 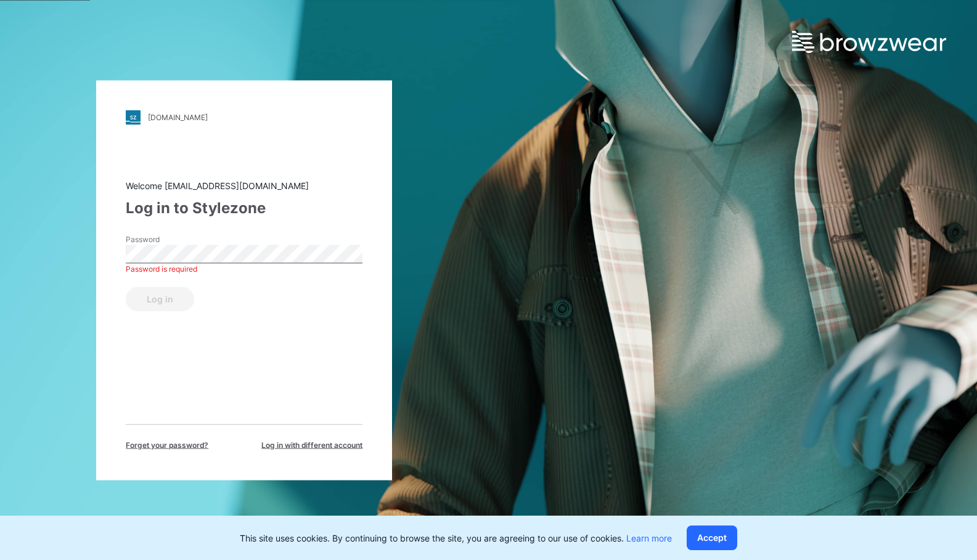 I want to click on a: Learn more, so click(x=649, y=537).